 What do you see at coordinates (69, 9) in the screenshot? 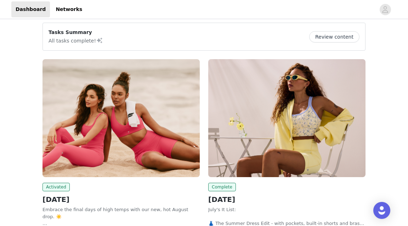
I see `a: Networks` at bounding box center [69, 9].